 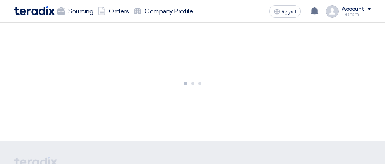 What do you see at coordinates (356, 14) in the screenshot?
I see `div: Hesham` at bounding box center [356, 14].